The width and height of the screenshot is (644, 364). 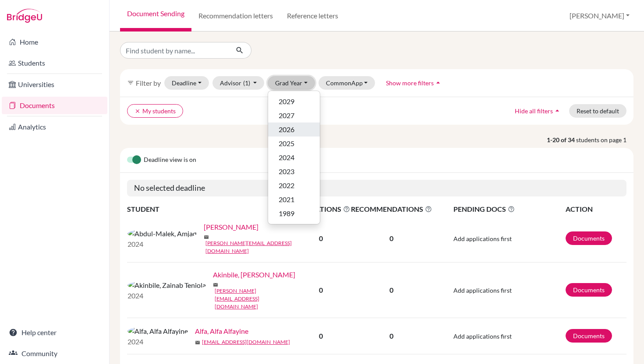 What do you see at coordinates (170, 160) in the screenshot?
I see `span: Deadline view is on` at bounding box center [170, 160].